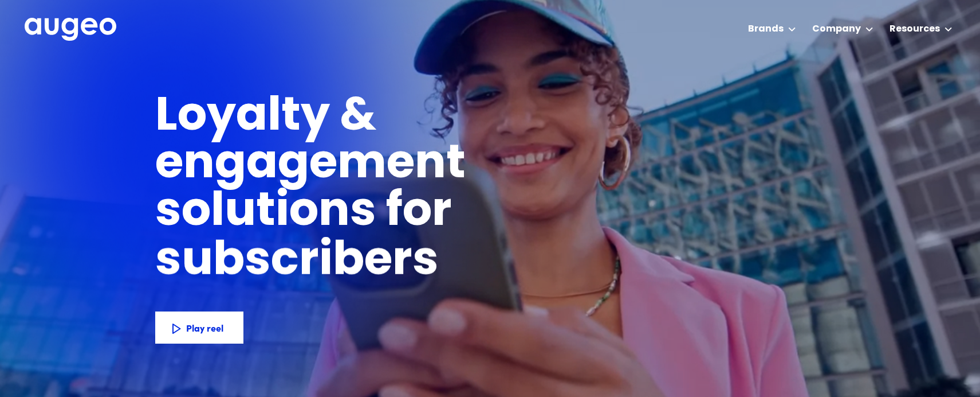 This screenshot has height=397, width=980. I want to click on h1: subscribers, so click(297, 262).